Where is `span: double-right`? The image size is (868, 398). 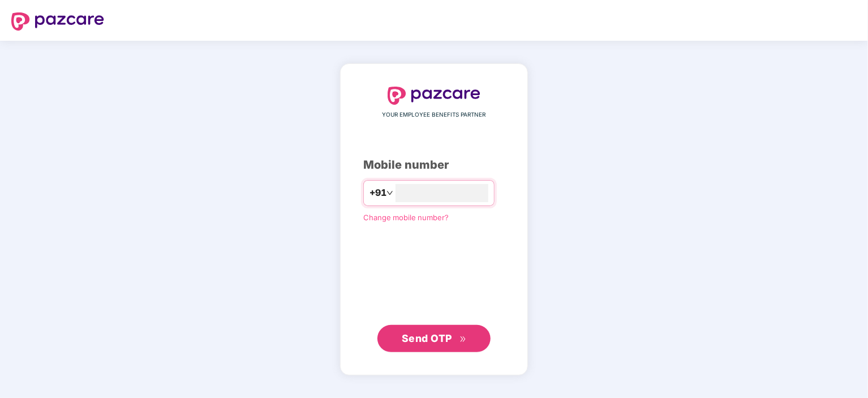
span: double-right is located at coordinates (463, 339).